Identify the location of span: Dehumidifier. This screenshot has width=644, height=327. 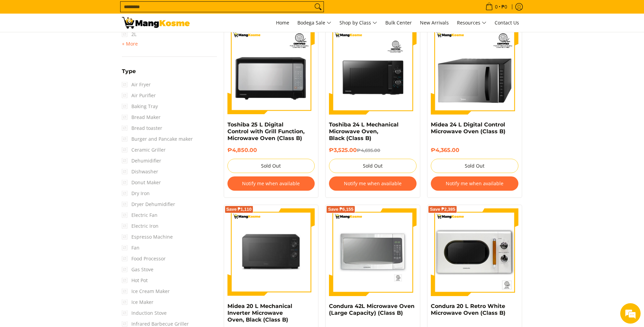
(141, 161).